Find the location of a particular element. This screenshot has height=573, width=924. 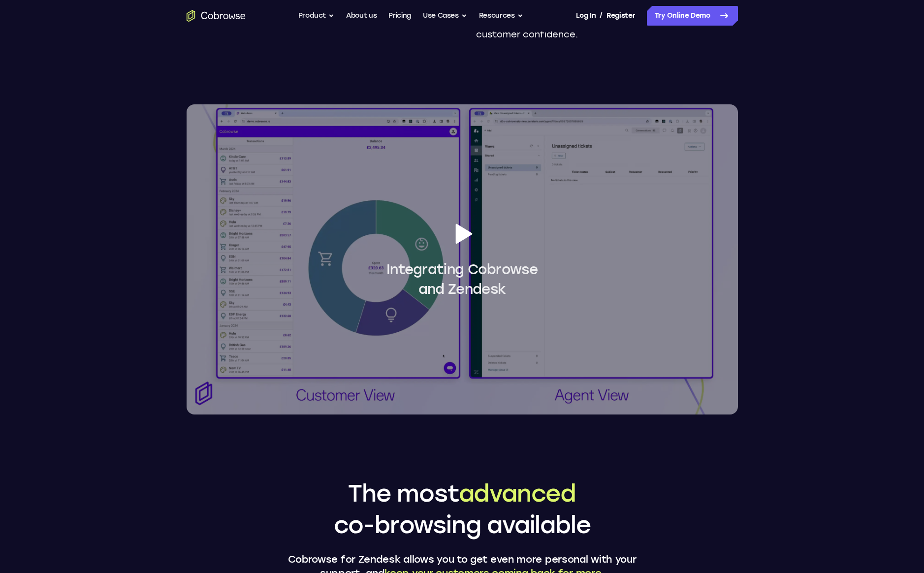

a: Pricing is located at coordinates (400, 16).